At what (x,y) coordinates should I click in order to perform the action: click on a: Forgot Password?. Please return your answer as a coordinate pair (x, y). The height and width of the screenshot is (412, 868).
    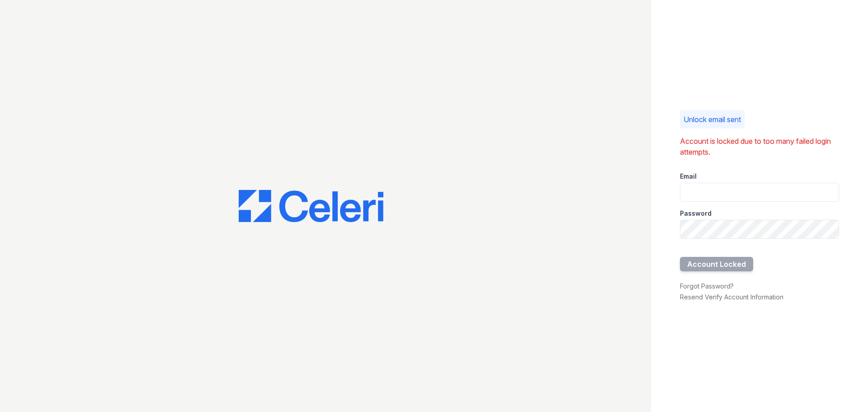
    Looking at the image, I should click on (707, 285).